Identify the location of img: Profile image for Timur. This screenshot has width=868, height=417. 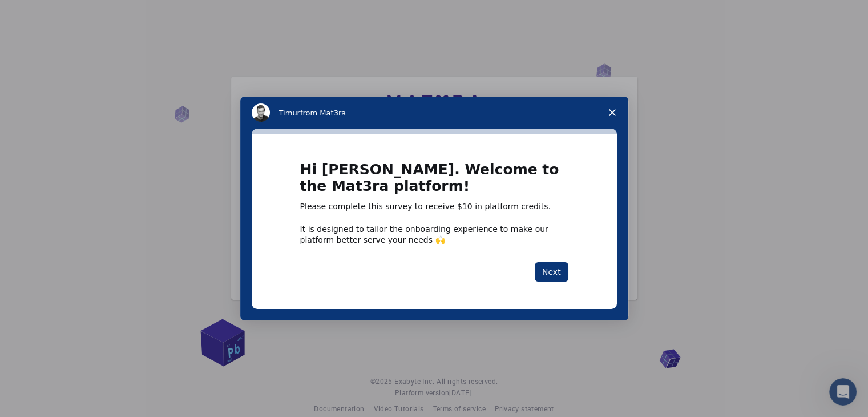
(261, 113).